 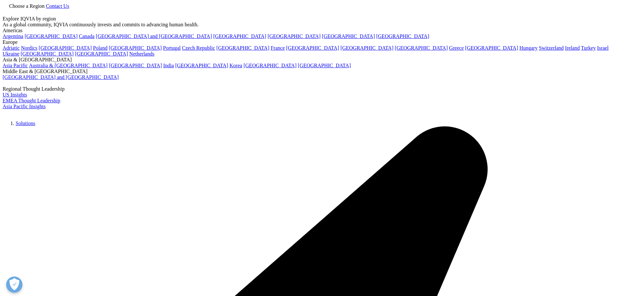 What do you see at coordinates (551, 48) in the screenshot?
I see `a: Switzerland` at bounding box center [551, 48].